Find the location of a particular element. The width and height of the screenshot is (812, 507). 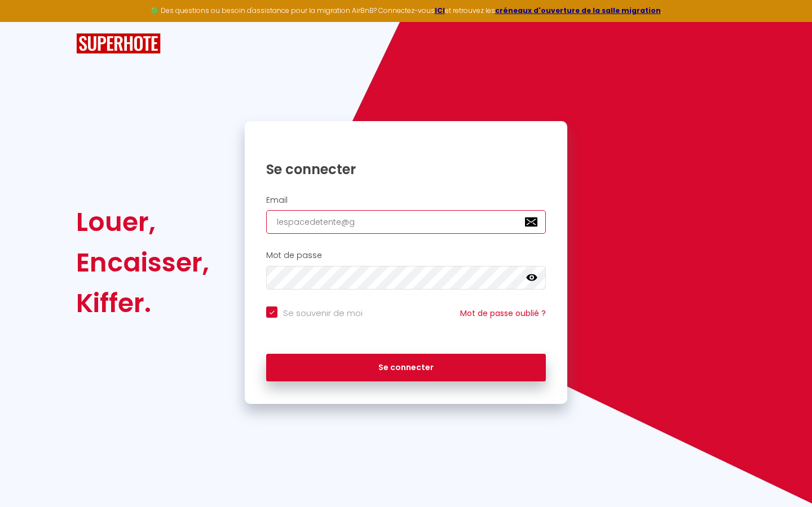

h2: Email is located at coordinates (406, 200).